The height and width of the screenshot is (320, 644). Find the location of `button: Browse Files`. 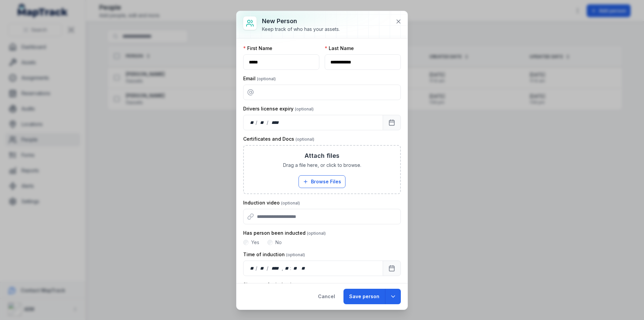

button: Browse Files is located at coordinates (322, 182).